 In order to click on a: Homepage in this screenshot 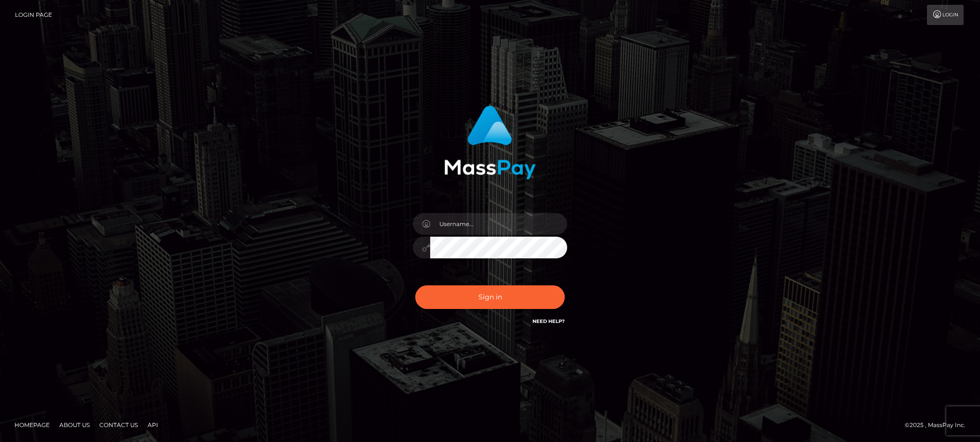, I will do `click(32, 425)`.